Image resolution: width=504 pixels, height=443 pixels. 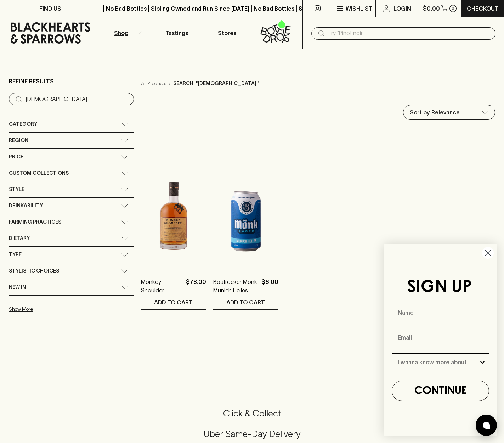 What do you see at coordinates (162, 286) in the screenshot?
I see `a: Monkey Shoulder Blended Malt Scotch Whisky` at bounding box center [162, 286].